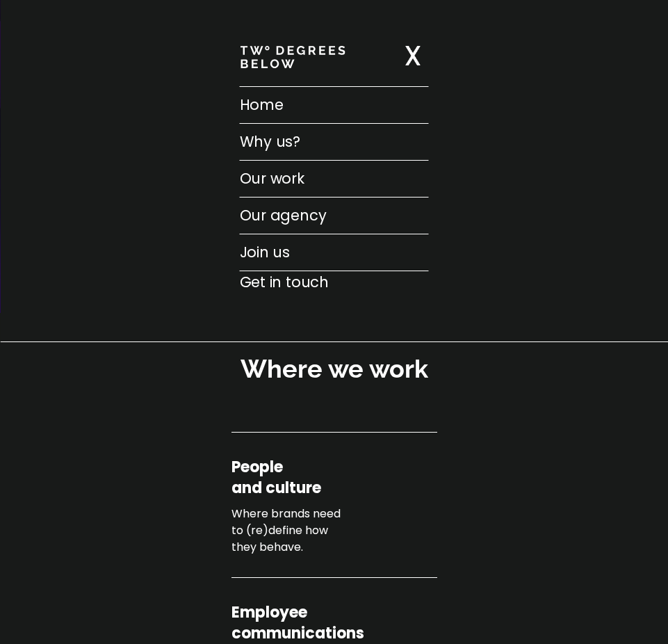 The height and width of the screenshot is (644, 668). Describe the element at coordinates (322, 531) in the screenshot. I see `p: Where brands need to (re)define how they behave.` at that location.